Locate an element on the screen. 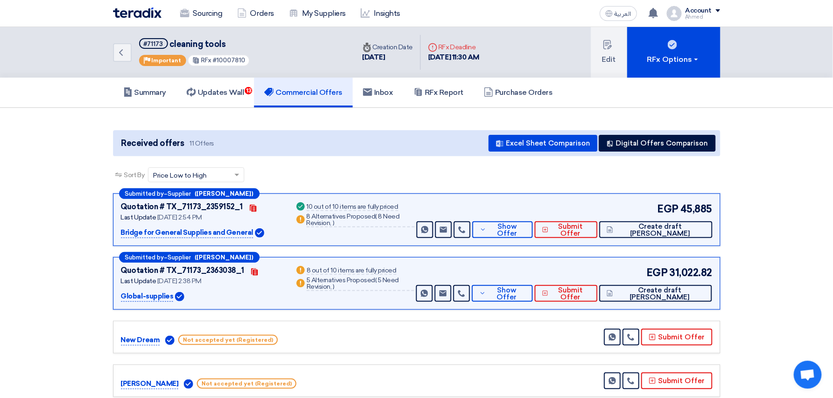  span: Received offers is located at coordinates (153, 143).